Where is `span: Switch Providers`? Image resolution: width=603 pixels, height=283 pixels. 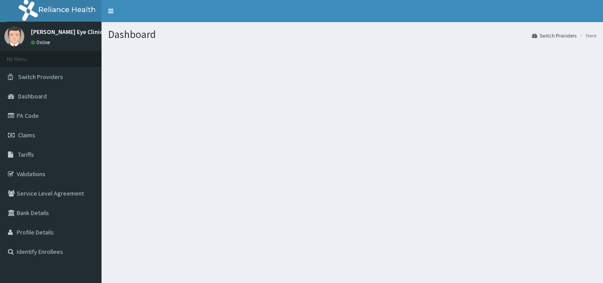
span: Switch Providers is located at coordinates (41, 77).